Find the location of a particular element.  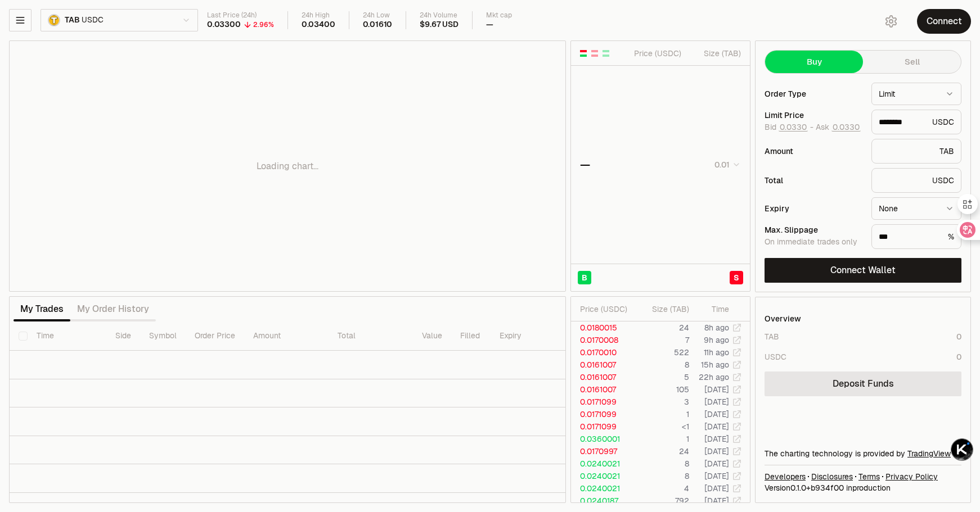

div: 24h Low is located at coordinates (378, 16).